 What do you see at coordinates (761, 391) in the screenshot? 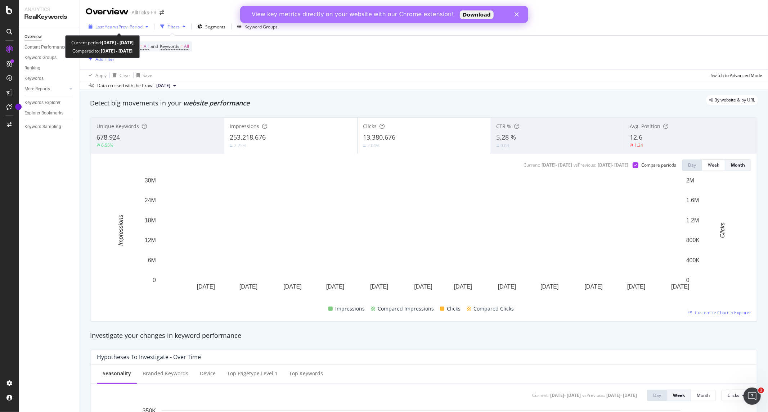
I see `span: 1` at bounding box center [761, 391].